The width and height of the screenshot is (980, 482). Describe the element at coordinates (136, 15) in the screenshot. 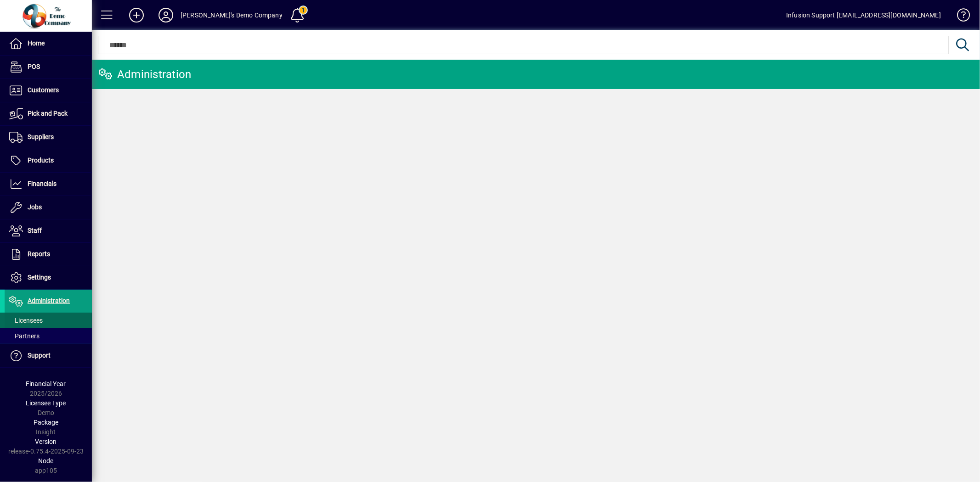

I see `button: Add` at that location.